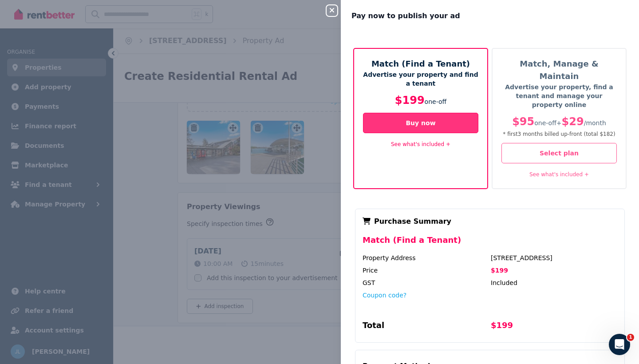 The image size is (639, 364). I want to click on span: / month, so click(595, 123).